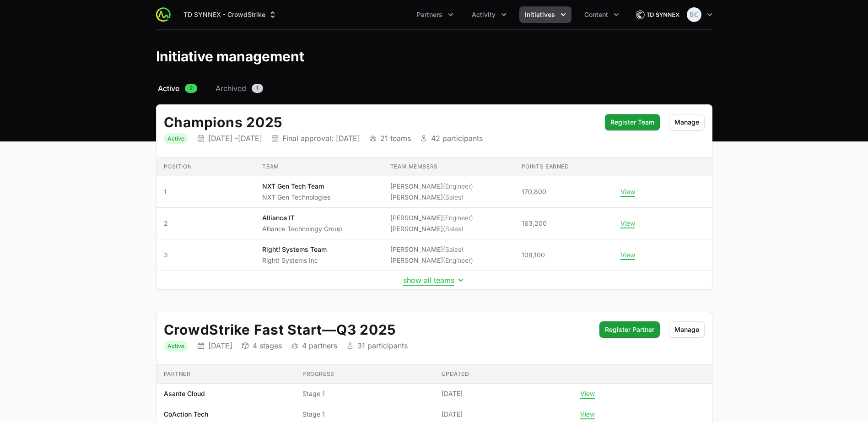  I want to click on p: 21 teams, so click(395, 138).